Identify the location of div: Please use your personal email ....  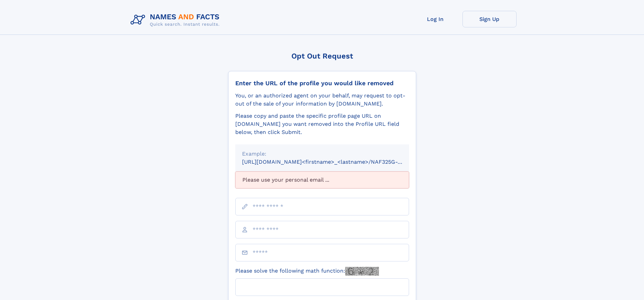
(322, 180).